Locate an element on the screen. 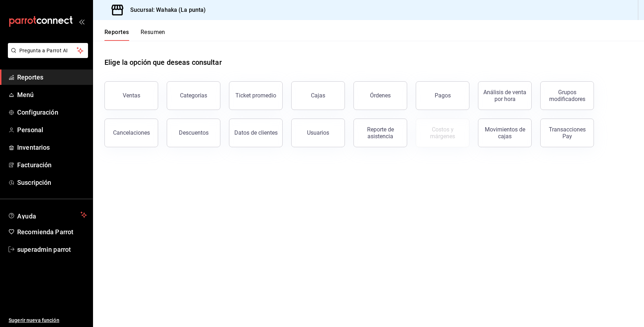 Image resolution: width=644 pixels, height=327 pixels. button: Resumen is located at coordinates (153, 35).